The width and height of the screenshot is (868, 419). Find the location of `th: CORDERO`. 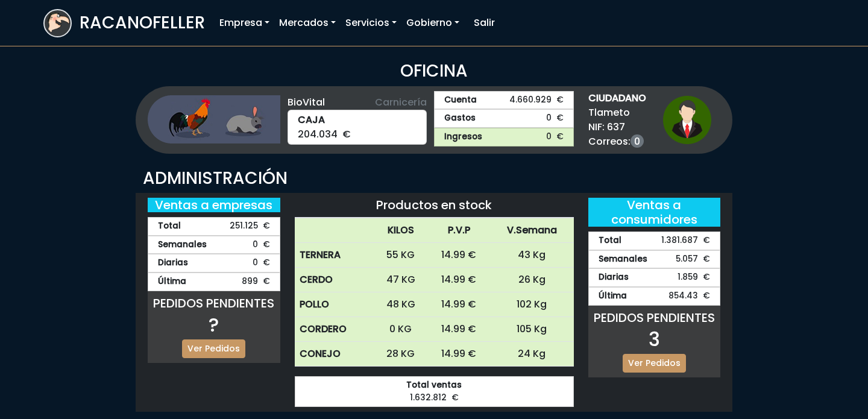

th: CORDERO is located at coordinates (334, 330).